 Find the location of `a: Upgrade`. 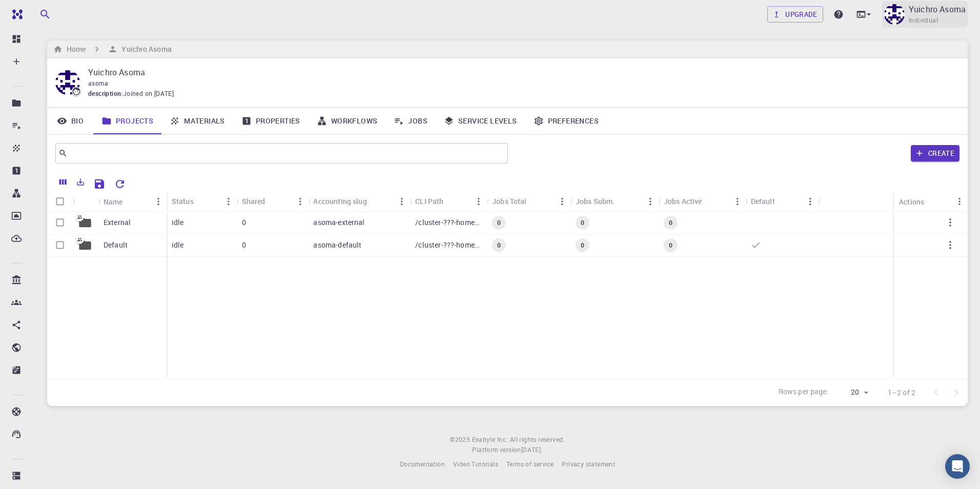

a: Upgrade is located at coordinates (795, 14).